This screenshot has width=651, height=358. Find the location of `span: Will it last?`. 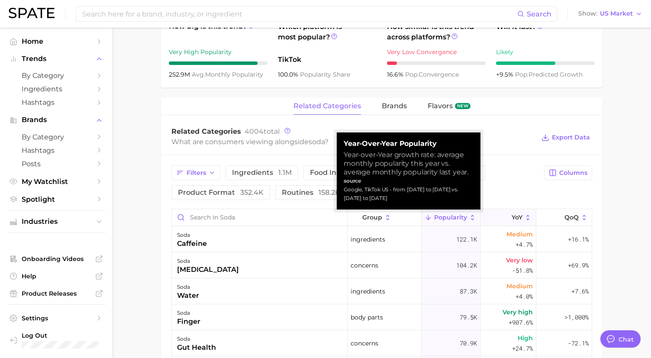

span: Will it last? is located at coordinates (545, 32).